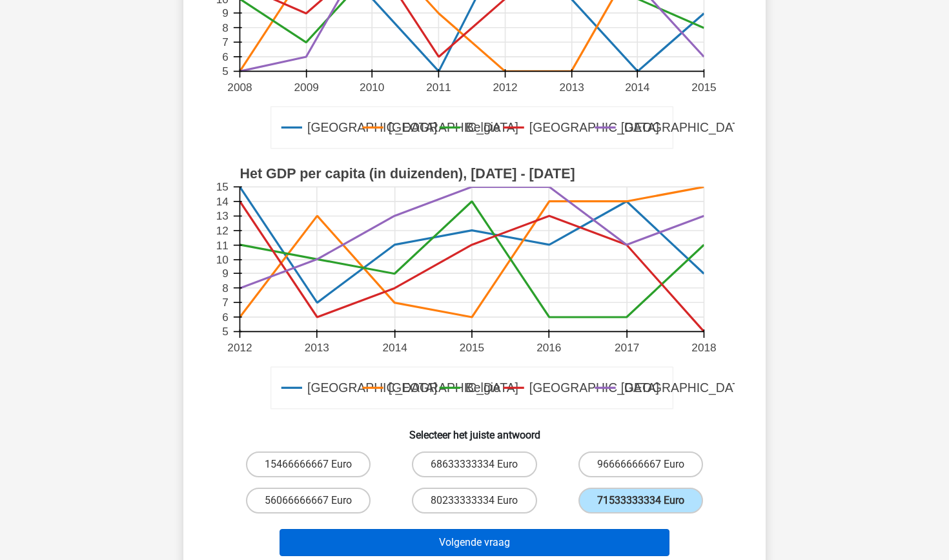  Describe the element at coordinates (222, 230) in the screenshot. I see `text: 12` at that location.